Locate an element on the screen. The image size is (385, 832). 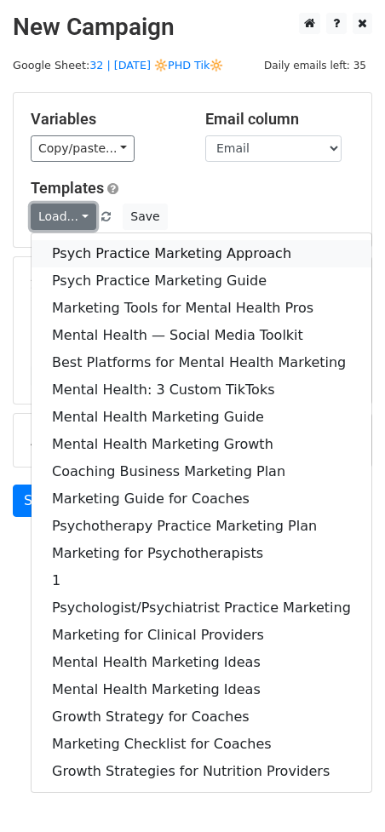
div: Chat Widget is located at coordinates (342, 791).